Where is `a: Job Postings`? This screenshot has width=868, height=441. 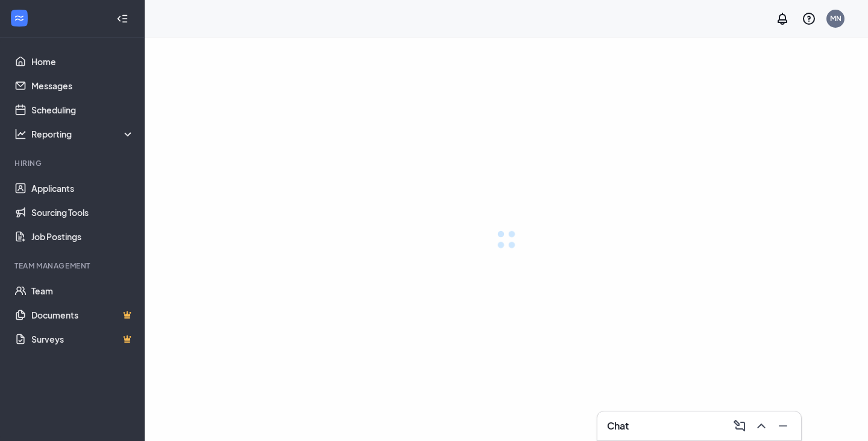 a: Job Postings is located at coordinates (83, 236).